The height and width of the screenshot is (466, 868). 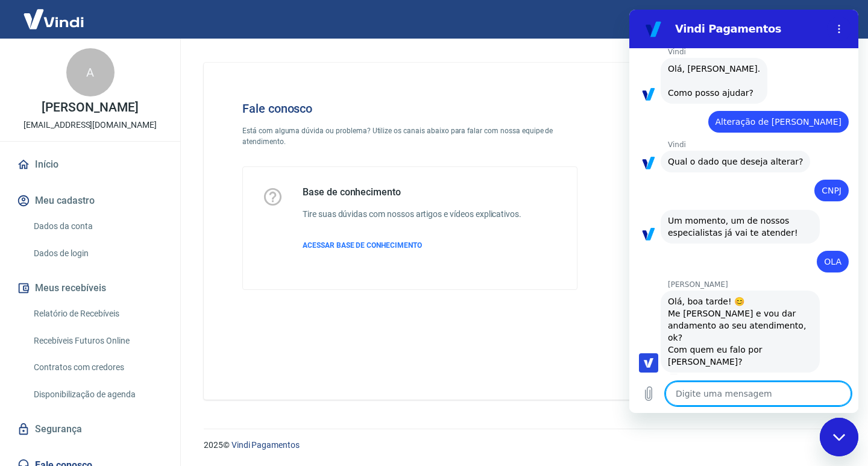 What do you see at coordinates (97, 341) in the screenshot?
I see `a: Recebíveis Futuros Online` at bounding box center [97, 341].